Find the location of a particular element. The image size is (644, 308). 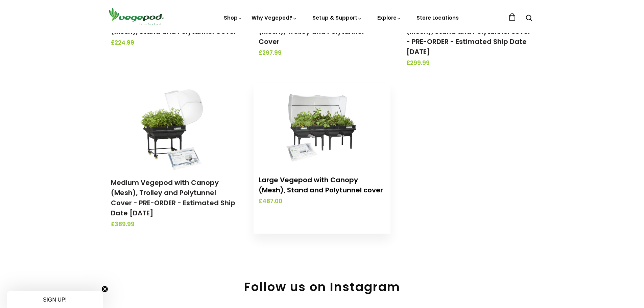

a: Small Vegepod with Canopy (Mesh), Stand and Polytunnel Cover is located at coordinates (174, 26).